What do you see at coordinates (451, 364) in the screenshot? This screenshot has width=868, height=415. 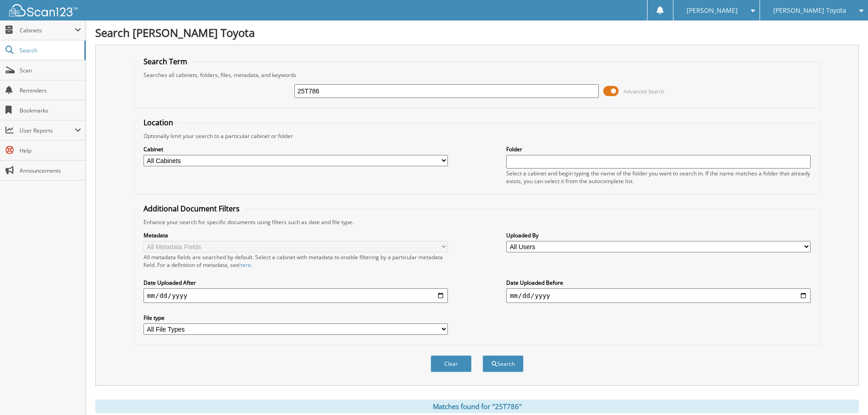 I see `button: Clear` at bounding box center [451, 364].